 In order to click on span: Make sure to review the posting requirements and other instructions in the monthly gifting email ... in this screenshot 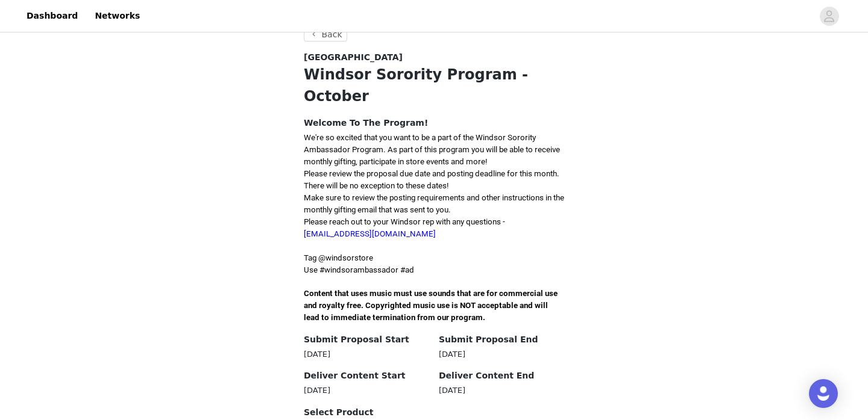, I will do `click(434, 204)`.